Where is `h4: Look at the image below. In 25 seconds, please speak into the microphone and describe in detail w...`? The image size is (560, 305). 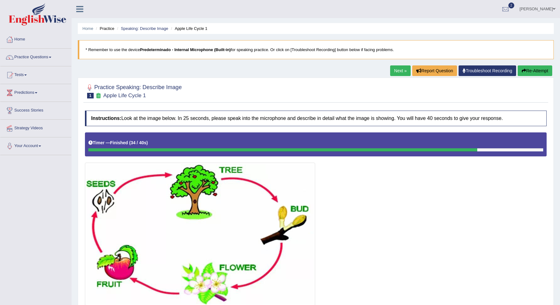 h4: Look at the image below. In 25 seconds, please speak into the microphone and describe in detail w... is located at coordinates (316, 118).